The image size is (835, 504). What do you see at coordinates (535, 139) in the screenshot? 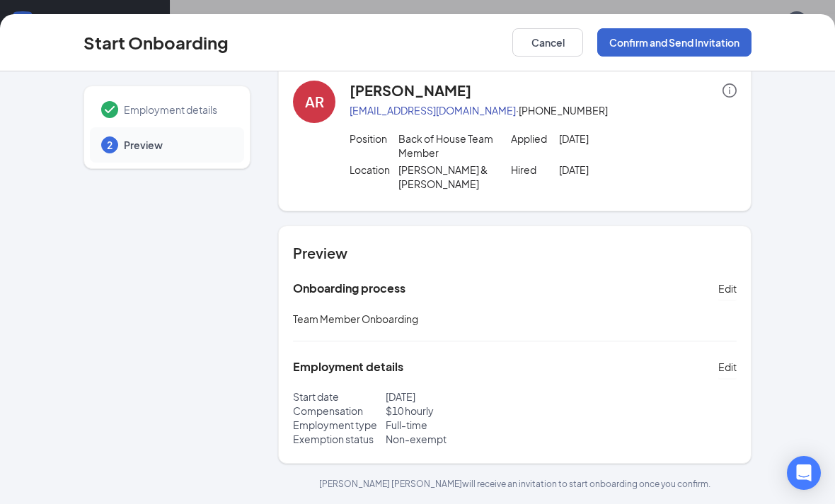
I see `p: Applied` at bounding box center [535, 139].